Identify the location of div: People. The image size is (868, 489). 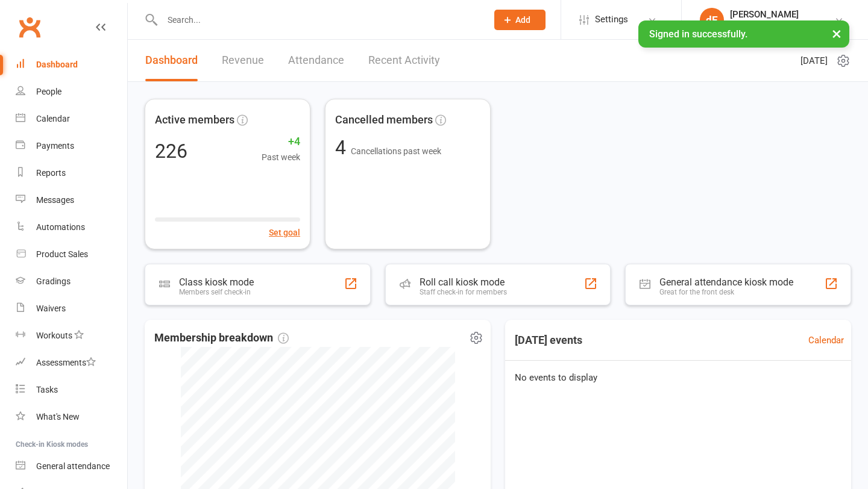
(49, 92).